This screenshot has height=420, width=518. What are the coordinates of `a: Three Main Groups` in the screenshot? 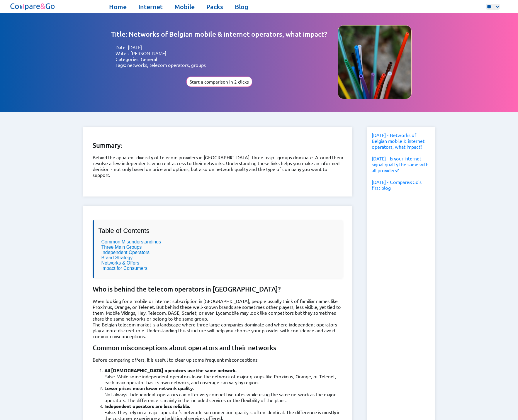 It's located at (122, 247).